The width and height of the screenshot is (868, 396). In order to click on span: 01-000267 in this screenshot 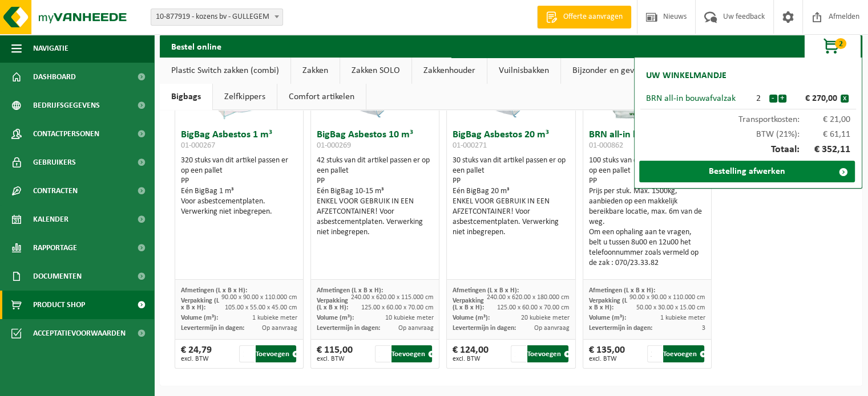, I will do `click(198, 145)`.